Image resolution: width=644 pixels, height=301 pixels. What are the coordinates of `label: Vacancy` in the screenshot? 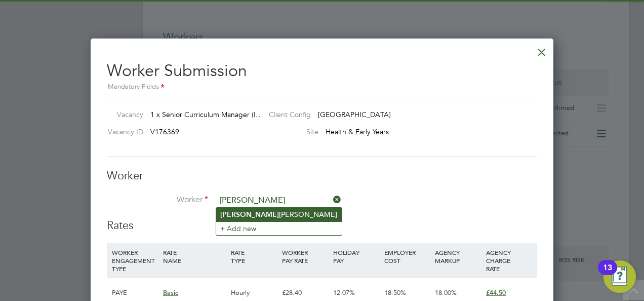 It's located at (123, 114).